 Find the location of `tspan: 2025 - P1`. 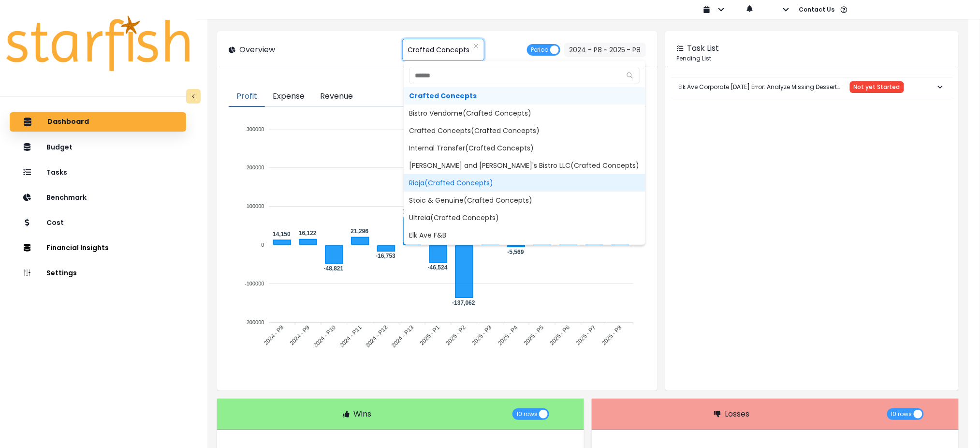

tspan: 2025 - P1 is located at coordinates (430, 336).